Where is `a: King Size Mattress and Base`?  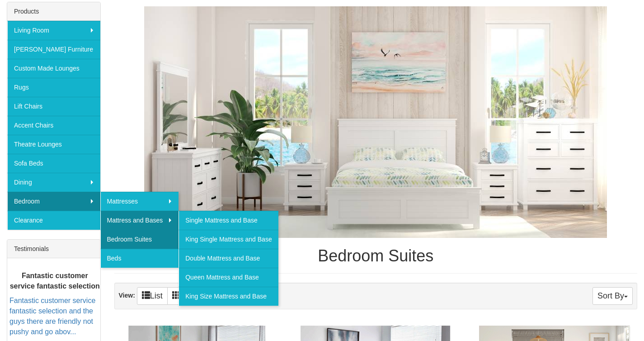 a: King Size Mattress and Base is located at coordinates (228, 296).